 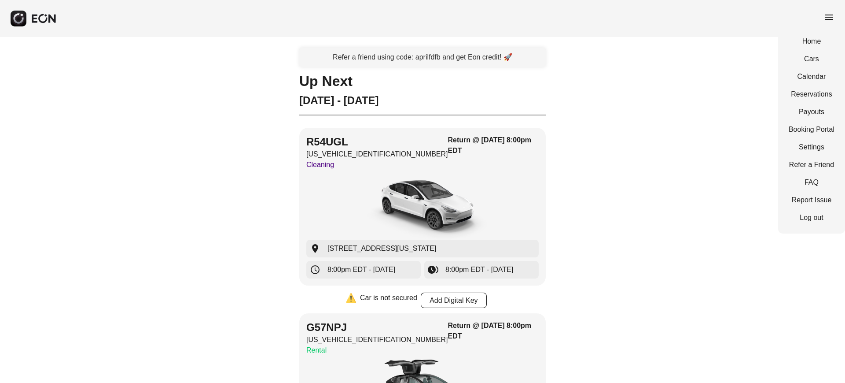 I want to click on a: Log out, so click(x=812, y=217).